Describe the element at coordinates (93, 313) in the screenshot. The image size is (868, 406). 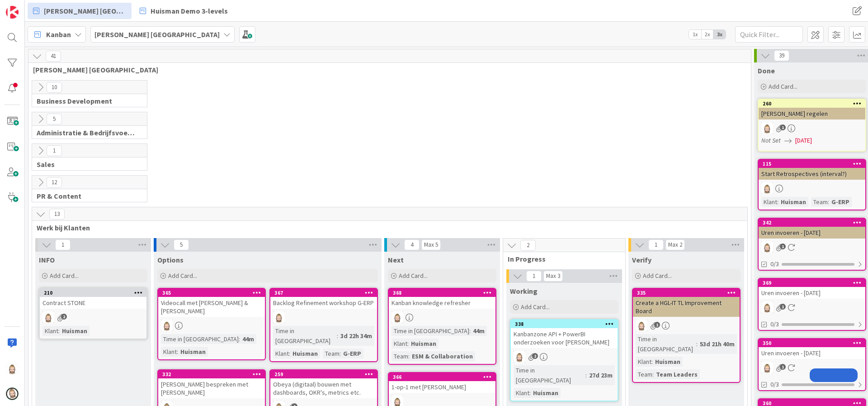
I see `a: 210Contract STONERvKlant:Huisman` at that location.